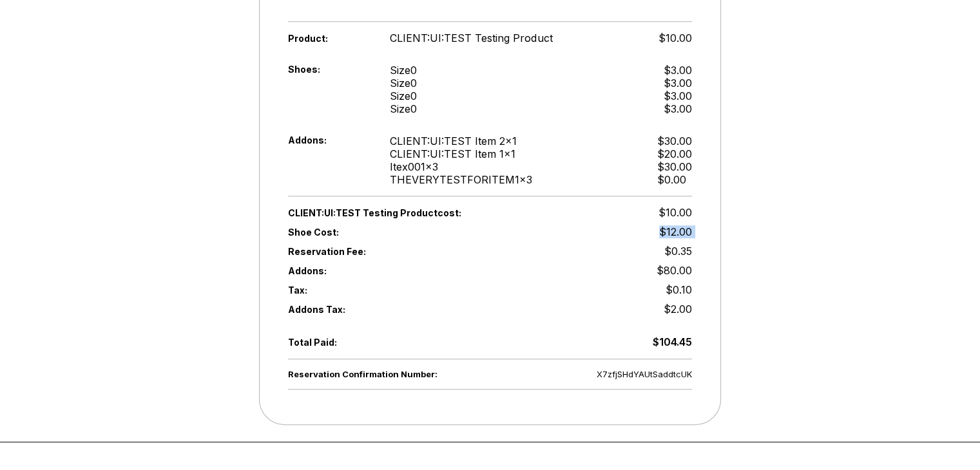 This screenshot has width=980, height=470. What do you see at coordinates (328, 342) in the screenshot?
I see `span: Total Paid:` at bounding box center [328, 342].